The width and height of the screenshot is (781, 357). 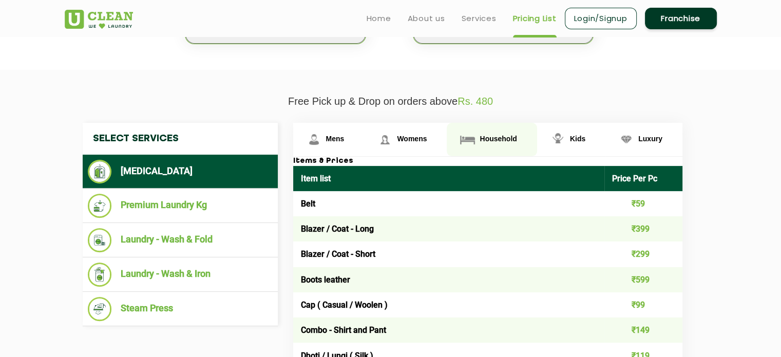 I want to click on li: Laundry - Wash & Iron, so click(x=180, y=274).